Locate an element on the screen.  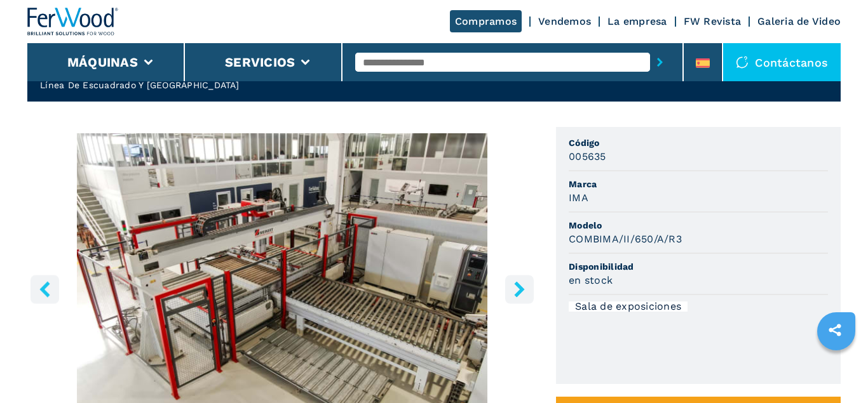
h3: IMA is located at coordinates (578, 197).